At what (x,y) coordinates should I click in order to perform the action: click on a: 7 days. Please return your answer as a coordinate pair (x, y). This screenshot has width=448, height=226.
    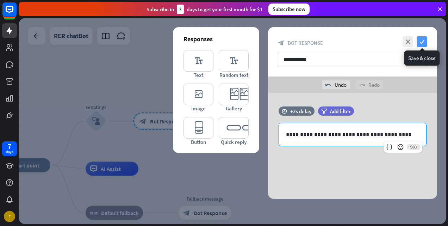
    Looking at the image, I should click on (10, 149).